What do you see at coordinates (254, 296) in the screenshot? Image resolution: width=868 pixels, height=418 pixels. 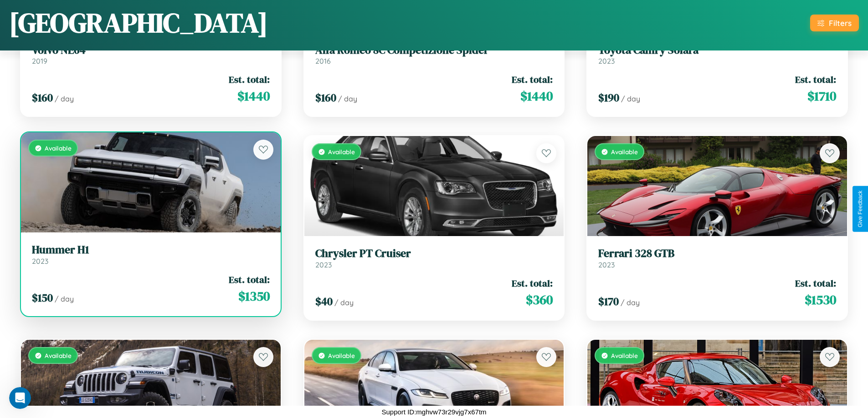 I see `span: $ 1350` at bounding box center [254, 296].